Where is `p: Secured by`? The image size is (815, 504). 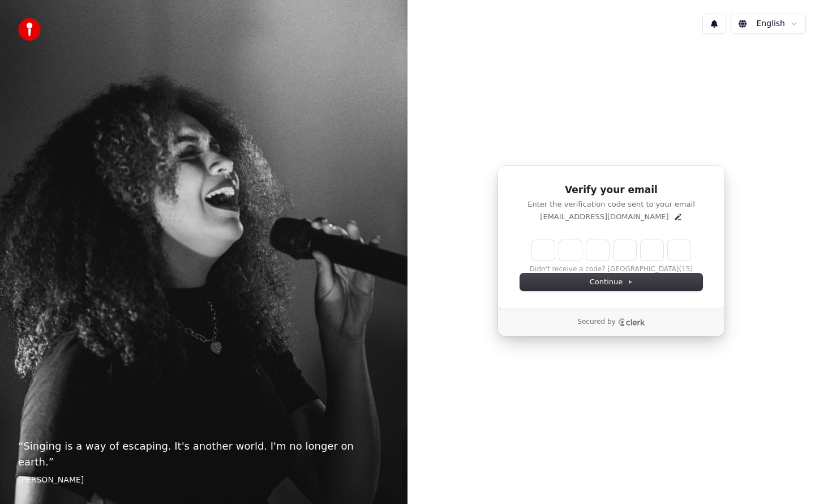
p: Secured by is located at coordinates (596, 322).